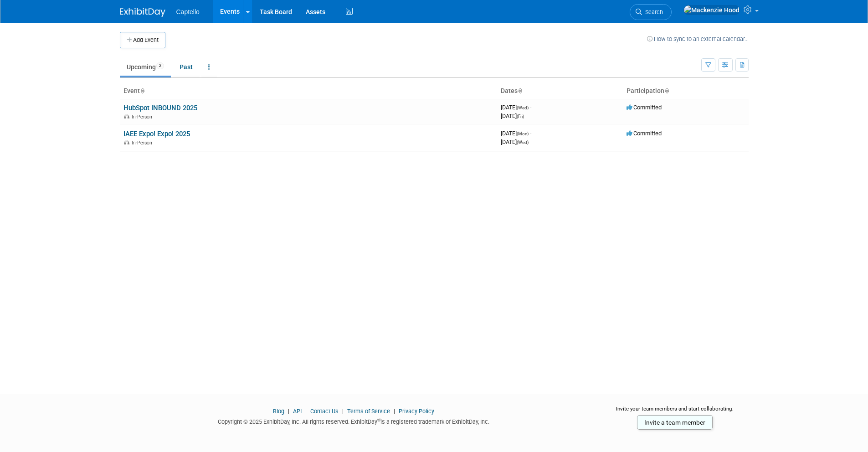 The height and width of the screenshot is (452, 868). What do you see at coordinates (697, 38) in the screenshot?
I see `a: How to sync to an external calendar...` at bounding box center [697, 38].